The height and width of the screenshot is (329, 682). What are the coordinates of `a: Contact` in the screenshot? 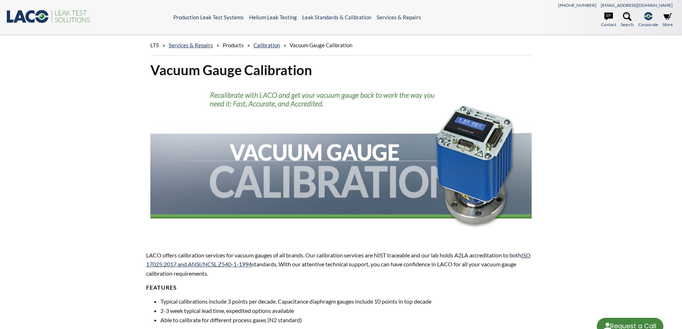 It's located at (608, 20).